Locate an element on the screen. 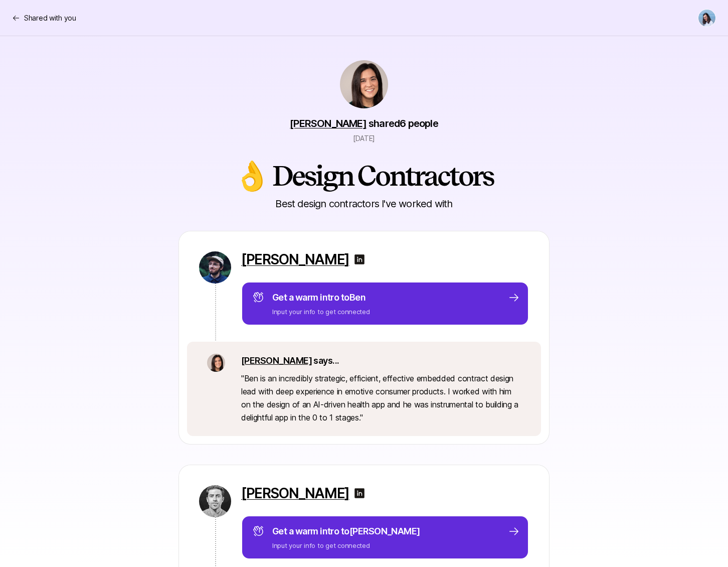 The height and width of the screenshot is (567, 728). p: shared 6 people is located at coordinates (364, 124).